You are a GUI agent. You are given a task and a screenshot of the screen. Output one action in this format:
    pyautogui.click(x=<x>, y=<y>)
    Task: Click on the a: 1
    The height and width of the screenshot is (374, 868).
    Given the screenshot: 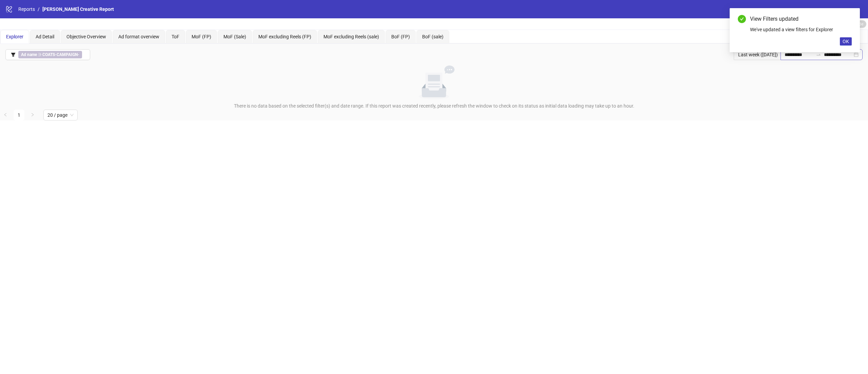 What is the action you would take?
    pyautogui.click(x=19, y=115)
    